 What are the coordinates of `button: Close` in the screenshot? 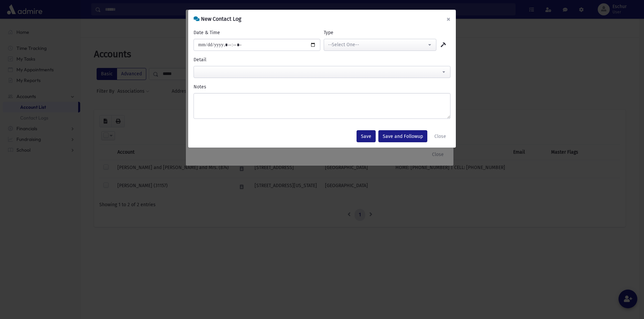 It's located at (440, 136).